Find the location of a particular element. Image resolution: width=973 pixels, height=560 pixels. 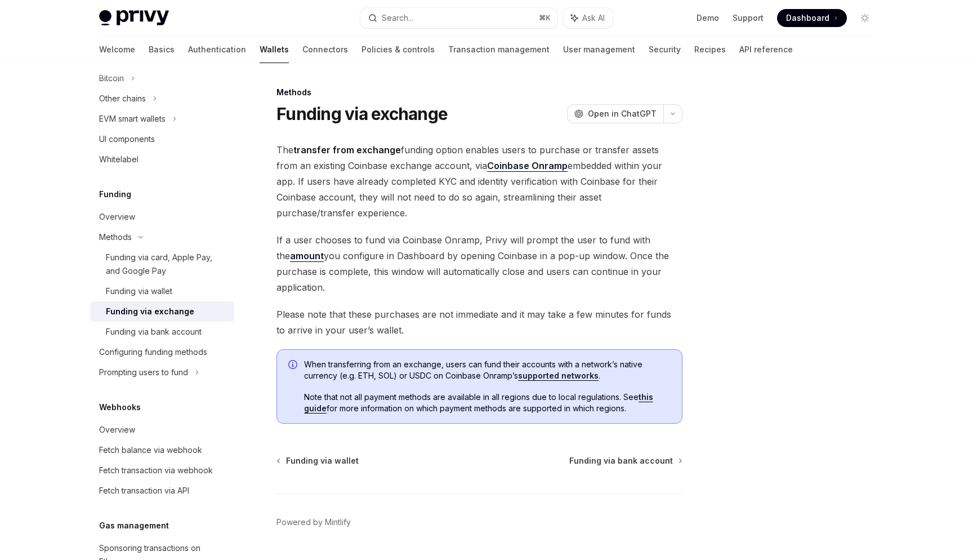

div: EVM smart wallets is located at coordinates (132, 119).